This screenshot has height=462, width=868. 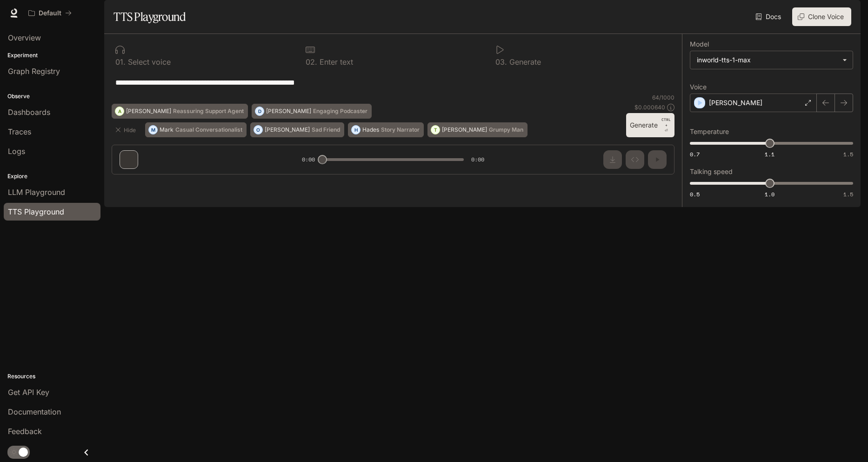 I want to click on span: 1.0, so click(x=770, y=194).